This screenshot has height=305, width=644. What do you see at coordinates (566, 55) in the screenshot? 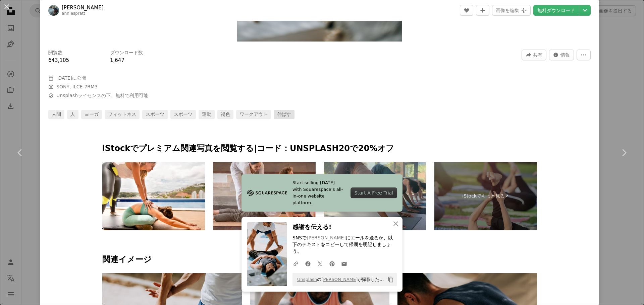
I see `span: 情報` at bounding box center [566, 55].